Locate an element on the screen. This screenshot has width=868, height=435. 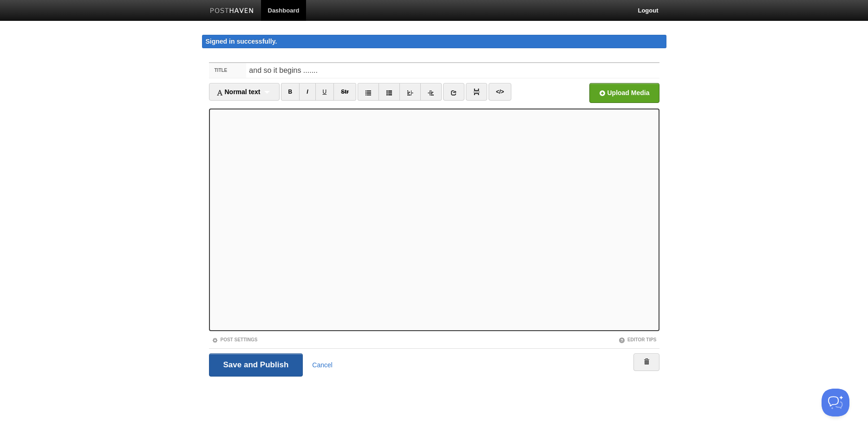
a: Str is located at coordinates (344, 92).